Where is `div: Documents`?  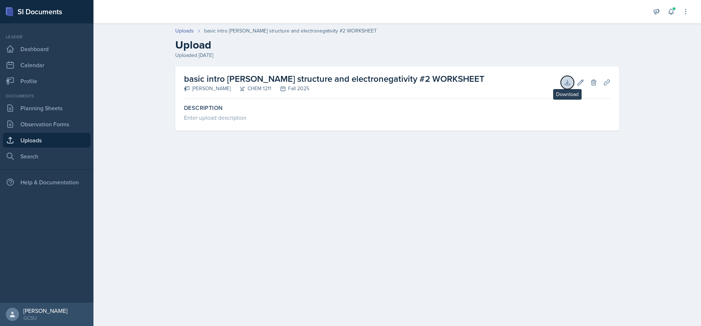
div: Documents is located at coordinates (47, 96).